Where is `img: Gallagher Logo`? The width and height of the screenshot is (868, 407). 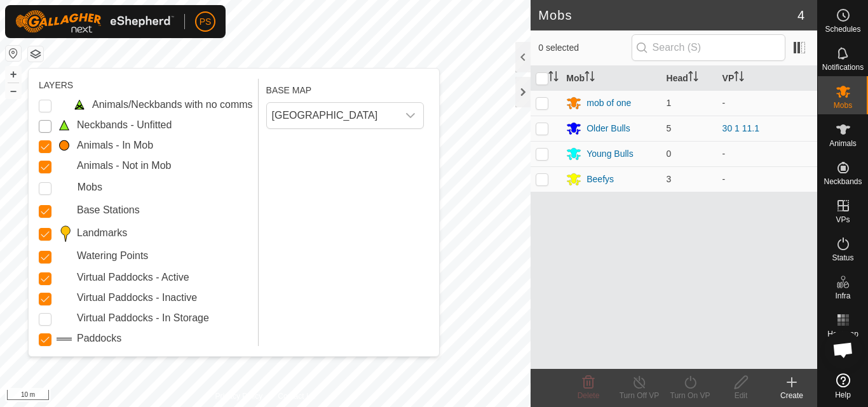 img: Gallagher Logo is located at coordinates (95, 22).